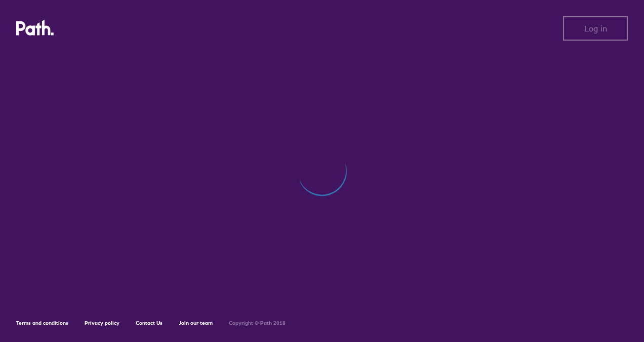 This screenshot has width=644, height=342. Describe the element at coordinates (196, 323) in the screenshot. I see `a: Join our team` at that location.